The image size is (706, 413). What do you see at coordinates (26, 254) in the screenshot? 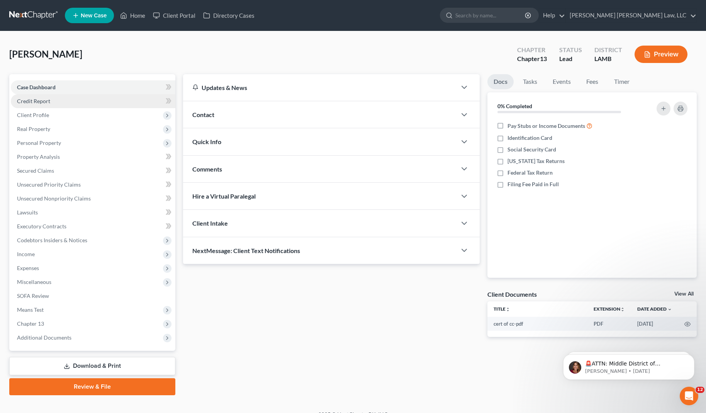
I see `span: Income` at bounding box center [26, 254].